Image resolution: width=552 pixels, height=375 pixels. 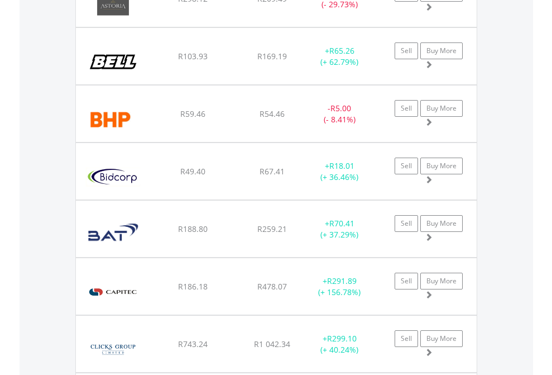 I want to click on span: R169.19, so click(x=272, y=56).